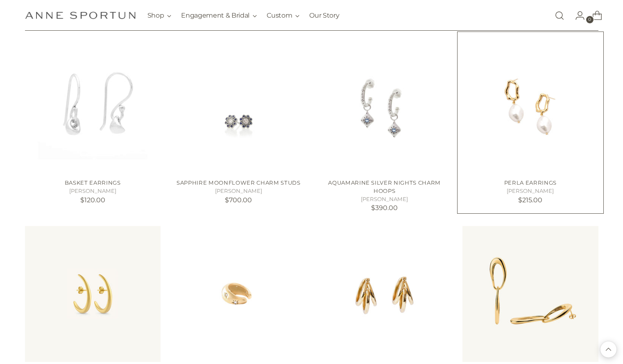 This screenshot has height=364, width=623. What do you see at coordinates (239, 199) in the screenshot?
I see `span: $700.00` at bounding box center [239, 199].